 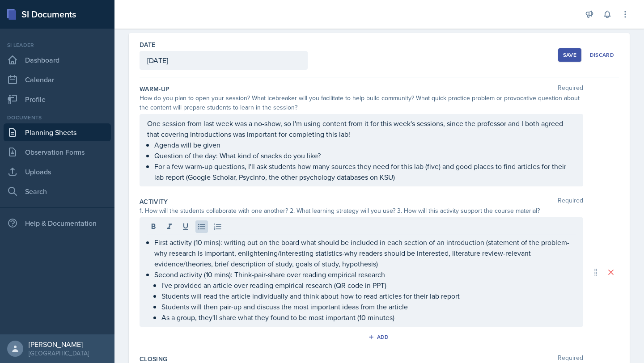 I want to click on p: Students will read the article individually and think about how to read articles for their lab re..., so click(x=369, y=296).